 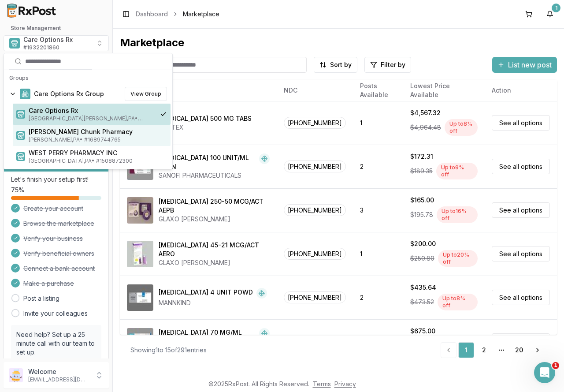 I want to click on a: List new post, so click(x=524, y=66).